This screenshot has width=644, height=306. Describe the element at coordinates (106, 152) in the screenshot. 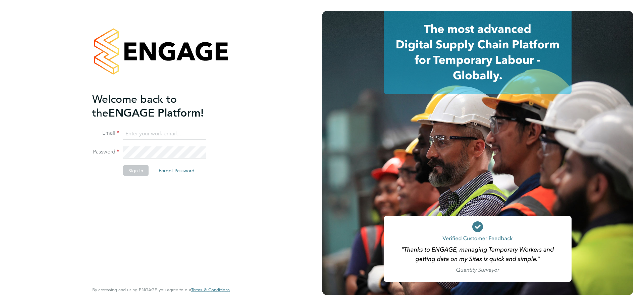

I see `label: Password` at that location.